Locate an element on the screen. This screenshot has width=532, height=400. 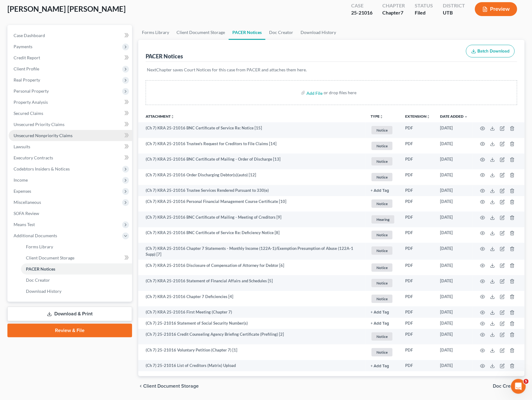
a: Forms Library is located at coordinates (156, 32).